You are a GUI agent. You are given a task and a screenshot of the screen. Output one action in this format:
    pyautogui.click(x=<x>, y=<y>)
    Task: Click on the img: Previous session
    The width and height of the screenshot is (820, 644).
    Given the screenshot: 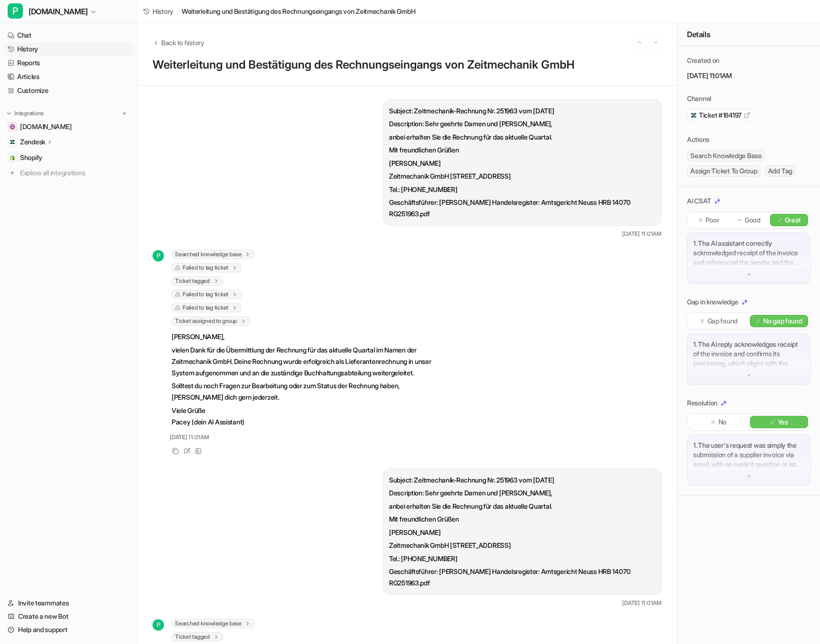 What is the action you would take?
    pyautogui.click(x=640, y=43)
    